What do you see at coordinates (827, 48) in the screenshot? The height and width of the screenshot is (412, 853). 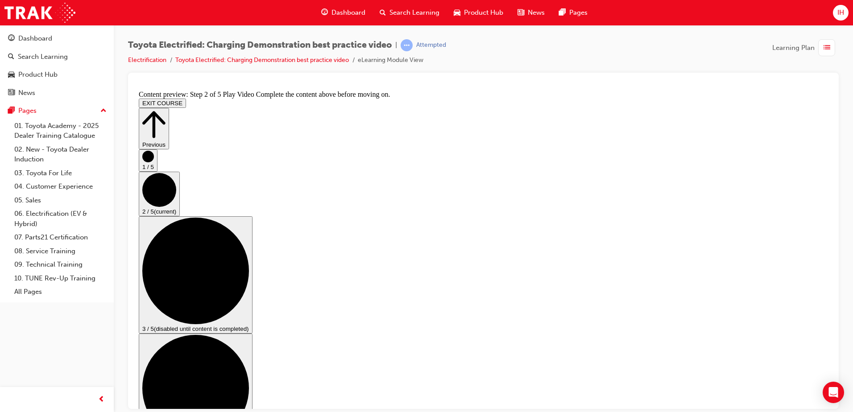 I see `span: list-icon` at bounding box center [827, 48].